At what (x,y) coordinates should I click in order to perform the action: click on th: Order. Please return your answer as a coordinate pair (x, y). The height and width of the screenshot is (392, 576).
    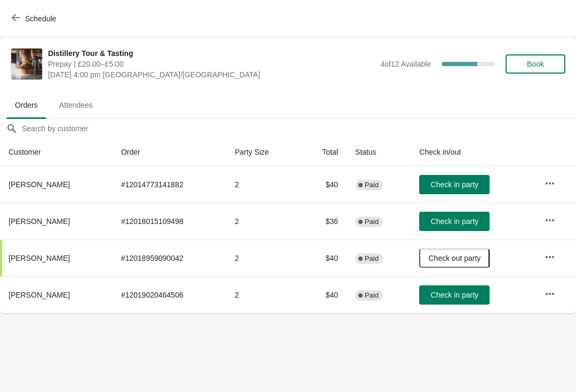
    Looking at the image, I should click on (169, 152).